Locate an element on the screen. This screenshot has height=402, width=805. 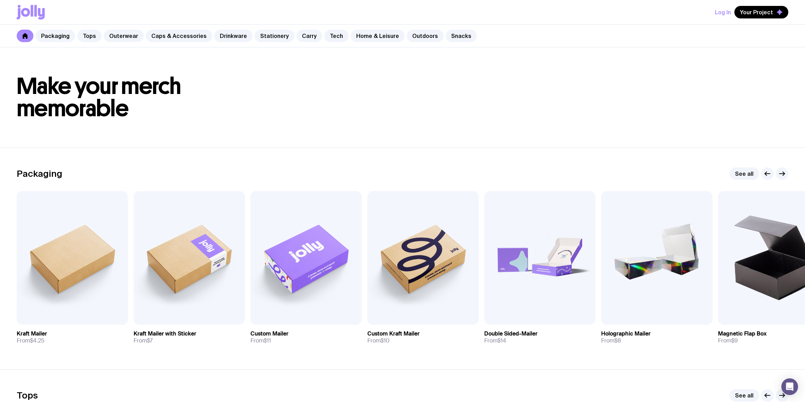
span: $11 is located at coordinates (267, 340).